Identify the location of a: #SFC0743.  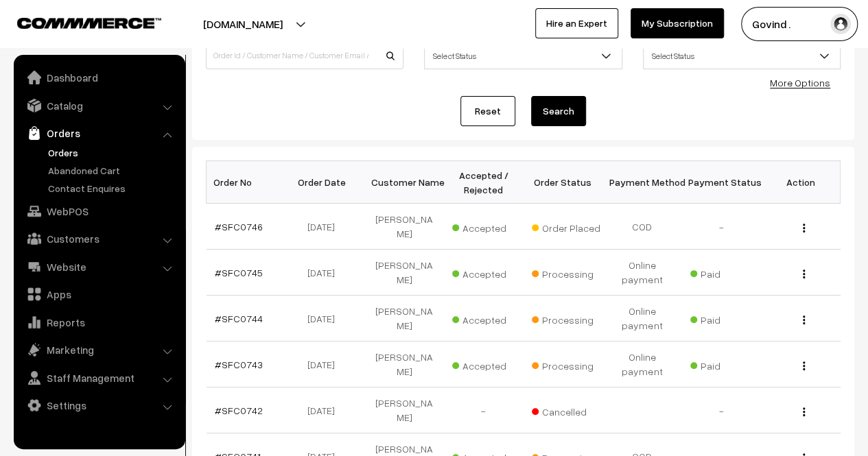
(239, 364).